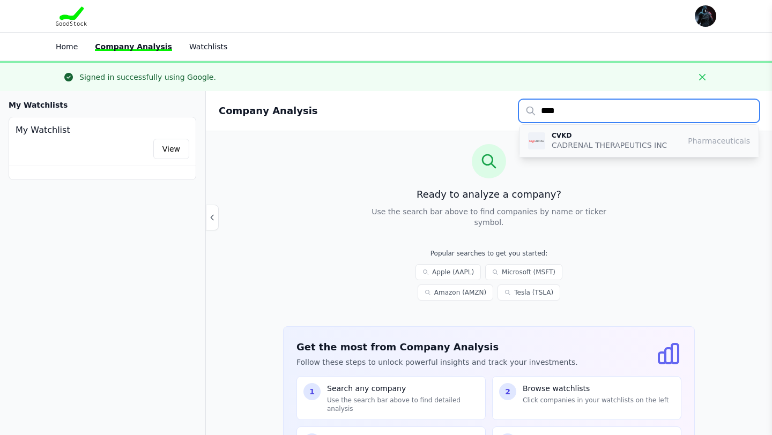 Image resolution: width=772 pixels, height=435 pixels. I want to click on img: CVKD, so click(536, 141).